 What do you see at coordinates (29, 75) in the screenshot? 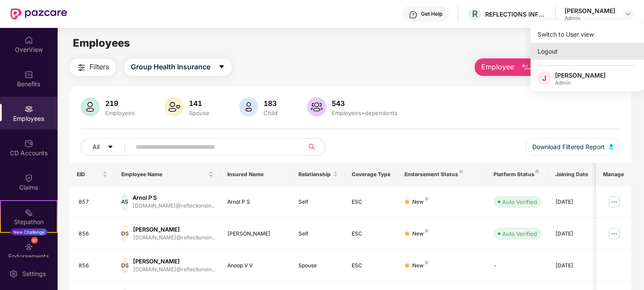
I see `img: svg+xml;base64,PHN2ZyBpZD0iQmVuZWZpdHMiIHhtbG5zPSJodHRwOi8vd3d3LnczLm9yZy8yMDAwL3N2ZyIgd2lkdGg9Ij...` at bounding box center [29, 75].